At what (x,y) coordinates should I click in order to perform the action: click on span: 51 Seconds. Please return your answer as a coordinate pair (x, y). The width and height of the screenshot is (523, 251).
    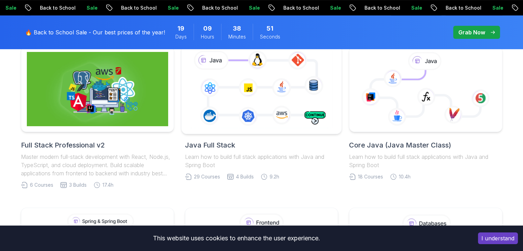
    Looking at the image, I should click on (270, 29).